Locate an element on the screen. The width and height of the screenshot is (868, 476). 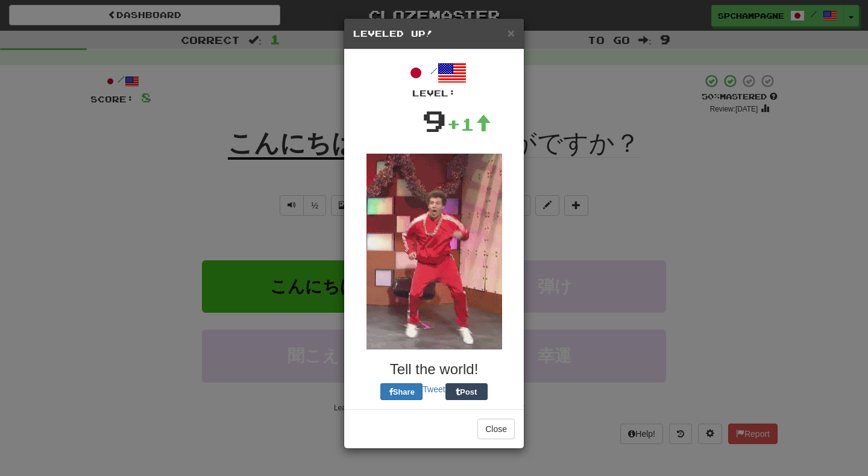
div: Level: is located at coordinates (434, 93).